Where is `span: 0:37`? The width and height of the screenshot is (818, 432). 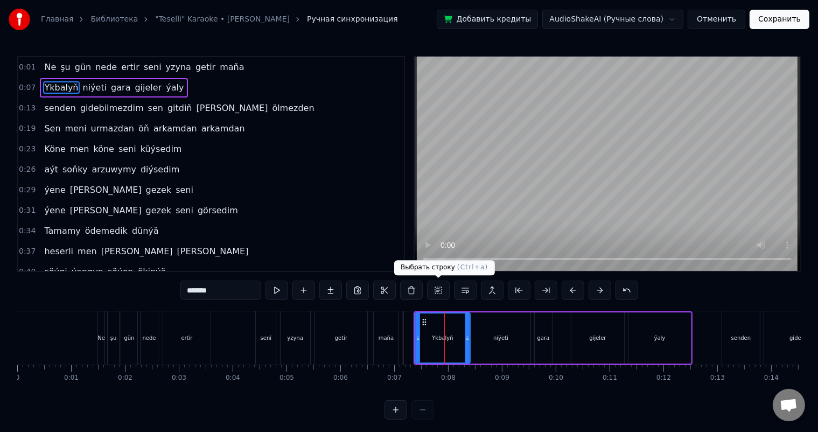 span: 0:37 is located at coordinates (27, 251).